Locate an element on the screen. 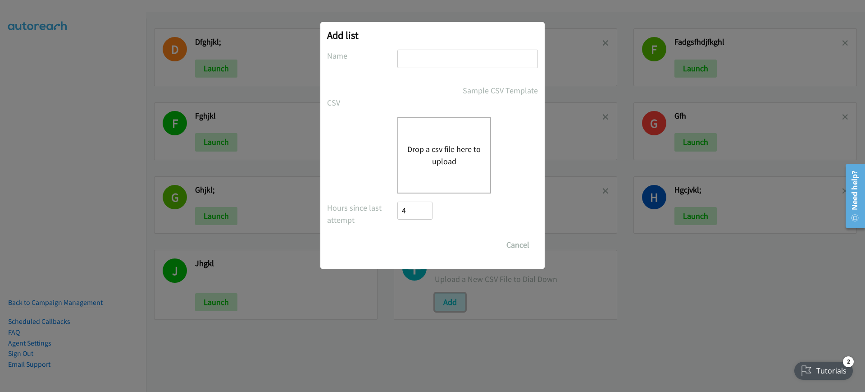 The height and width of the screenshot is (392, 865). a: Sample CSV Template is located at coordinates (500, 90).